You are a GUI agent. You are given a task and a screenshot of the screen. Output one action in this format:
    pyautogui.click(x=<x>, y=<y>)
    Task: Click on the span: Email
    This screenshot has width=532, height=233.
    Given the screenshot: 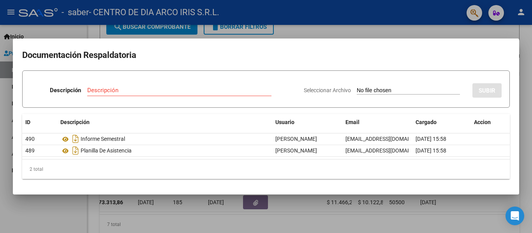 What is the action you would take?
    pyautogui.click(x=352, y=122)
    